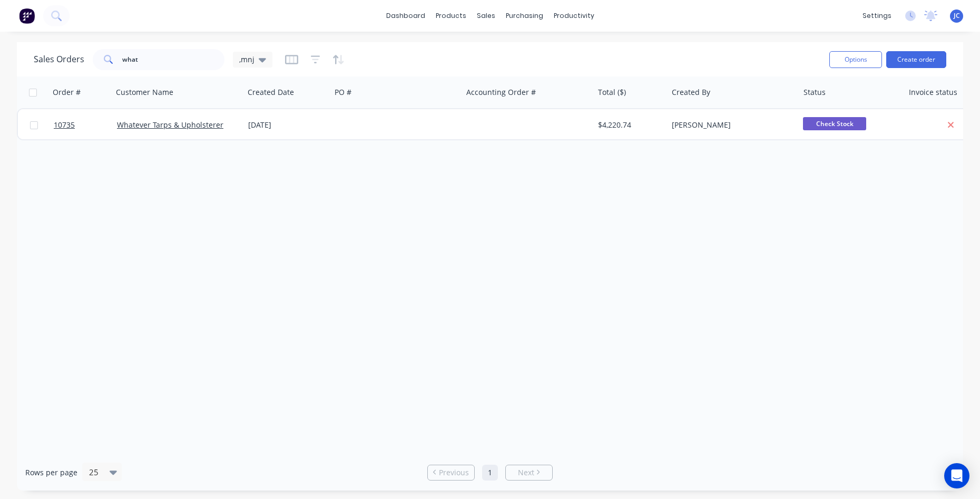 This screenshot has height=499, width=980. What do you see at coordinates (629, 125) in the screenshot?
I see `div: $4,220.74` at bounding box center [629, 125].